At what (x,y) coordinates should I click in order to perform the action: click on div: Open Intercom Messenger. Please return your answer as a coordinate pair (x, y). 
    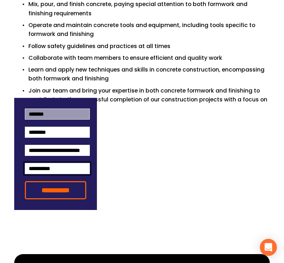
    Looking at the image, I should click on (269, 247).